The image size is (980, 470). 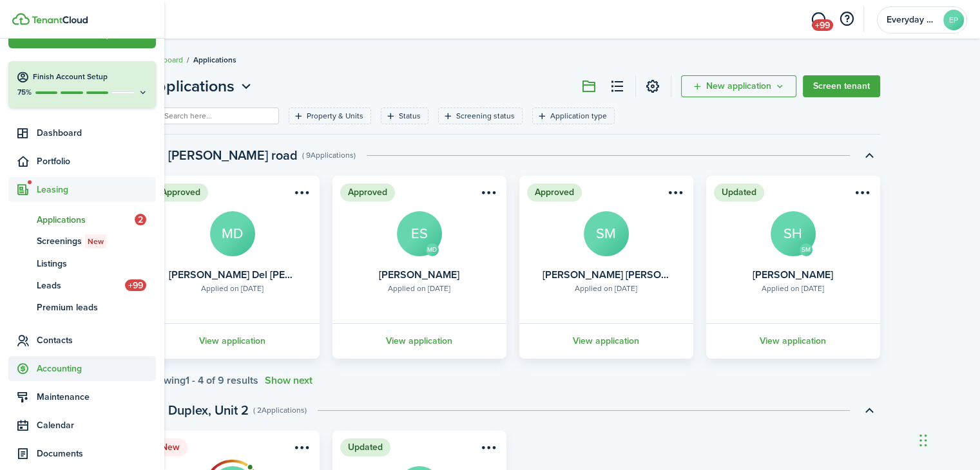 I want to click on a: Leads+99, so click(x=82, y=285).